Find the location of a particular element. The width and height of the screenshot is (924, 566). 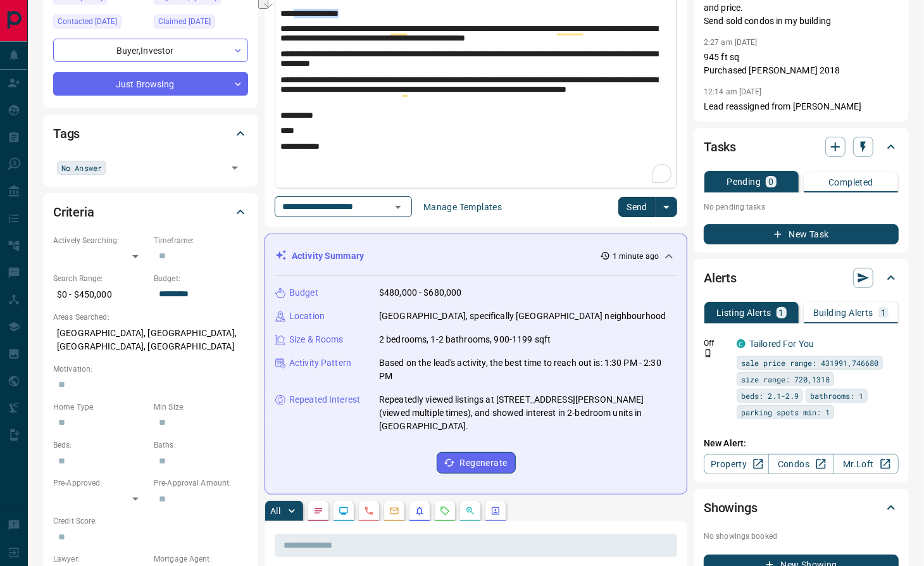

button: New Task is located at coordinates (801, 234).